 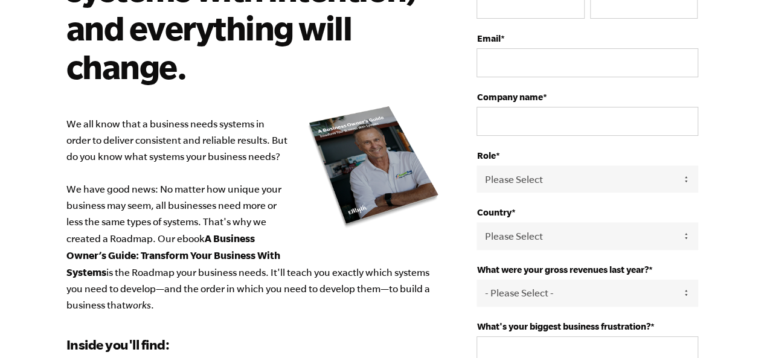 I want to click on p: We all know that a business needs systems in order to deliver consistent and reliable results. Bu..., so click(x=254, y=214).